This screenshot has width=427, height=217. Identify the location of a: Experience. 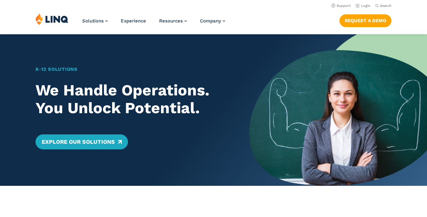
(133, 21).